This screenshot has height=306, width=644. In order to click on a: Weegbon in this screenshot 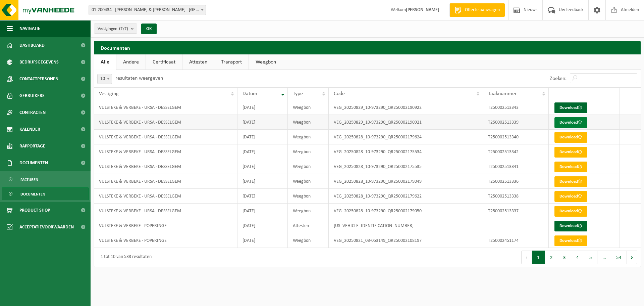, I will do `click(266, 62)`.